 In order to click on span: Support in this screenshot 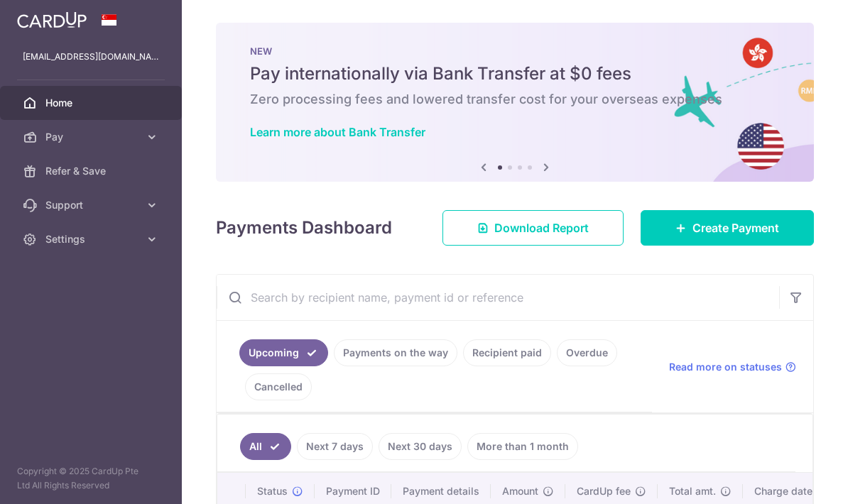, I will do `click(93, 205)`.